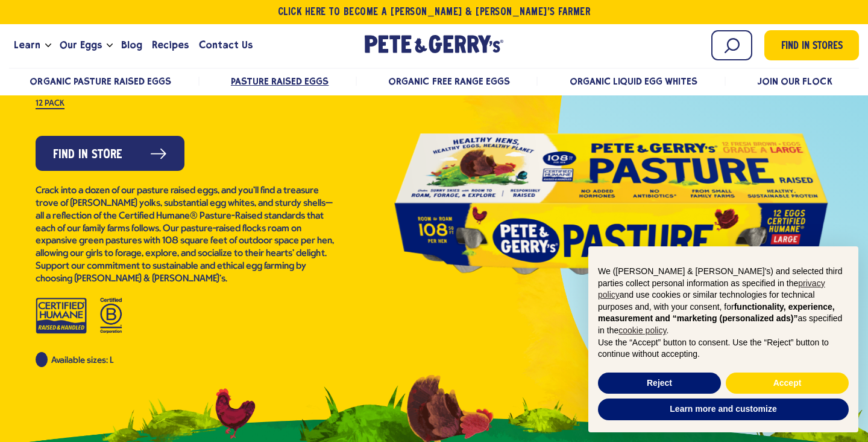 This screenshot has width=868, height=442. What do you see at coordinates (80, 45) in the screenshot?
I see `a: Our Eggs` at bounding box center [80, 45].